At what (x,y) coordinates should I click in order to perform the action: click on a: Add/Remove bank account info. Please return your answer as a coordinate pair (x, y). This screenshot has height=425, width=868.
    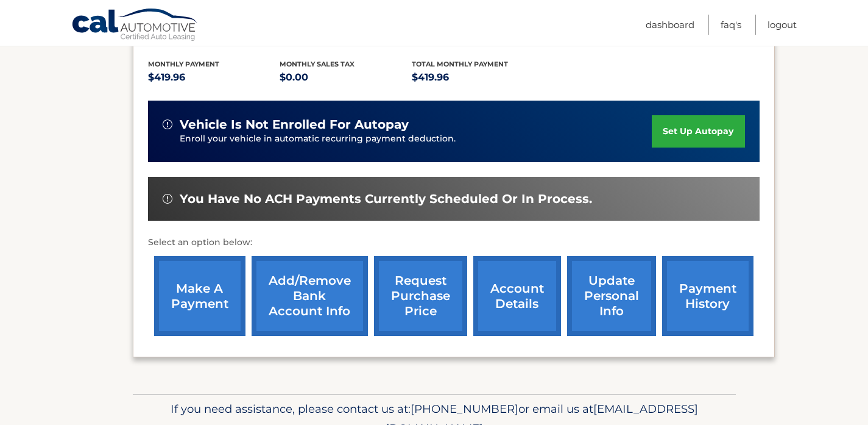
    Looking at the image, I should click on (310, 296).